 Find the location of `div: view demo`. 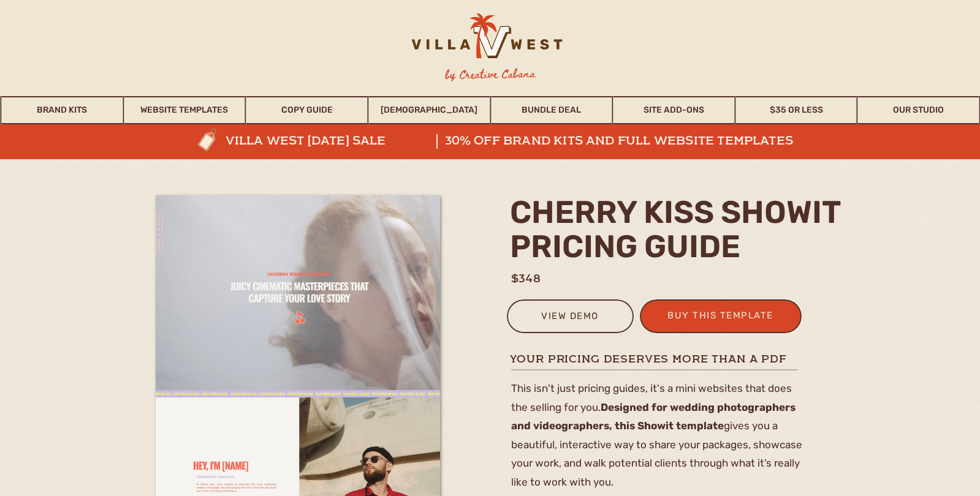

div: view demo is located at coordinates (570, 318).